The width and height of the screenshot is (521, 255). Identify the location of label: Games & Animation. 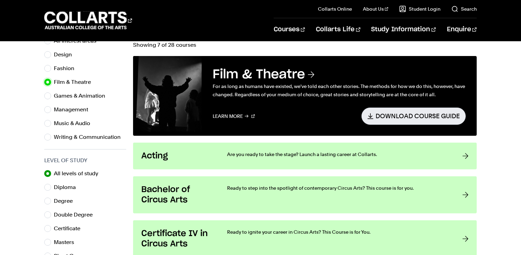
(82, 96).